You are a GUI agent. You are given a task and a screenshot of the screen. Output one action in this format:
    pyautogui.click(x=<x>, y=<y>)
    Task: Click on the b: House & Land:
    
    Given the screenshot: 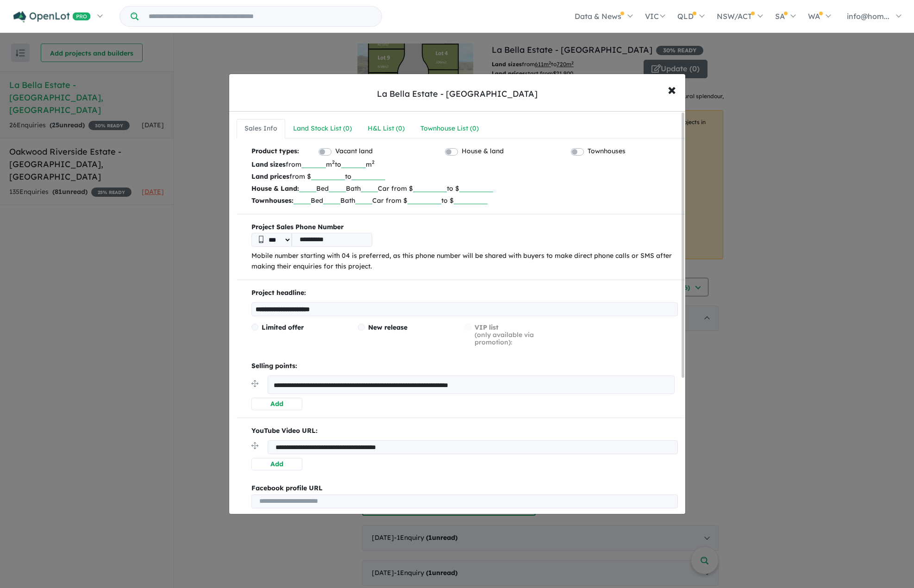 What is the action you would take?
    pyautogui.click(x=275, y=189)
    